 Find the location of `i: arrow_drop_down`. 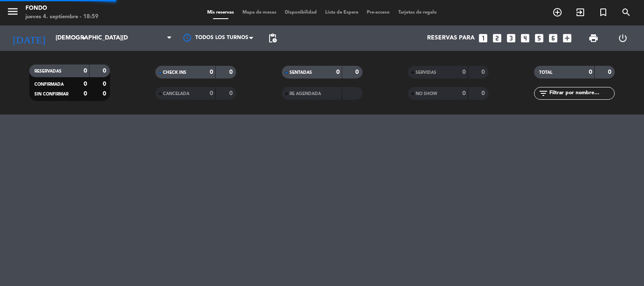

i: arrow_drop_down is located at coordinates (84, 38).